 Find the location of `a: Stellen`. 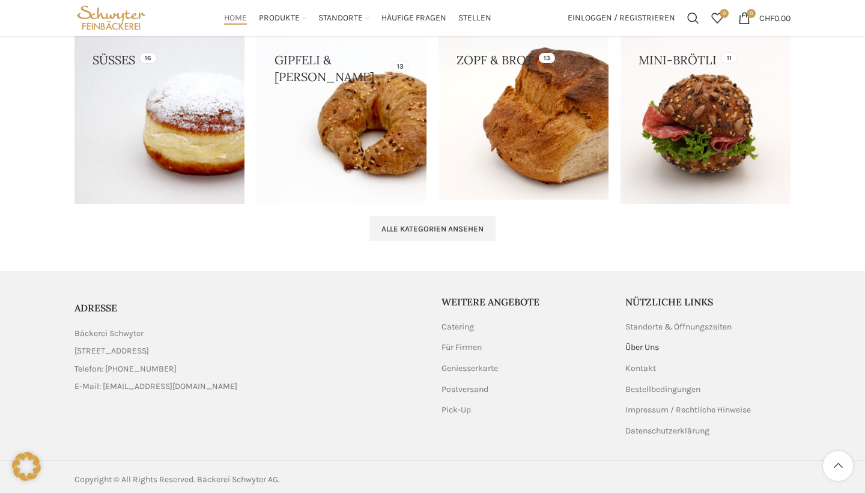

a: Stellen is located at coordinates (475, 18).